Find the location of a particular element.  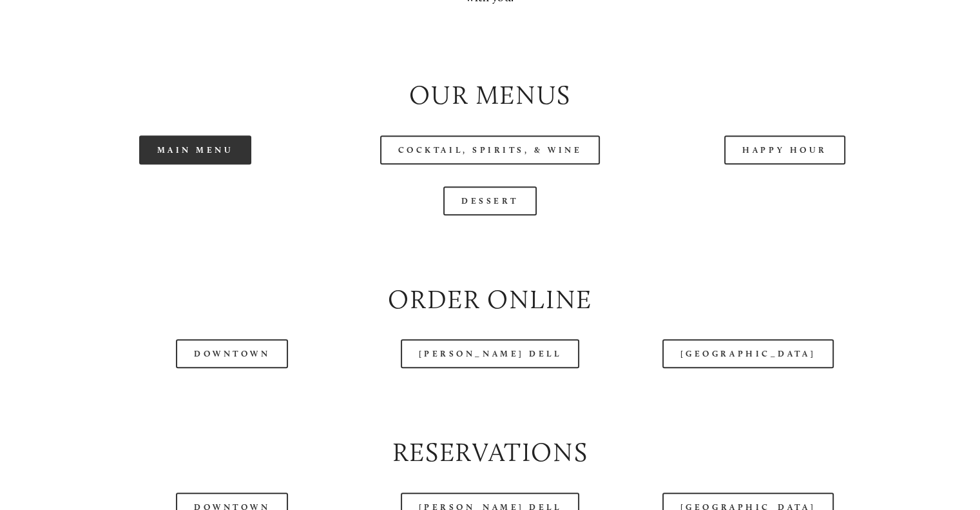

a: Downtown is located at coordinates (232, 353).